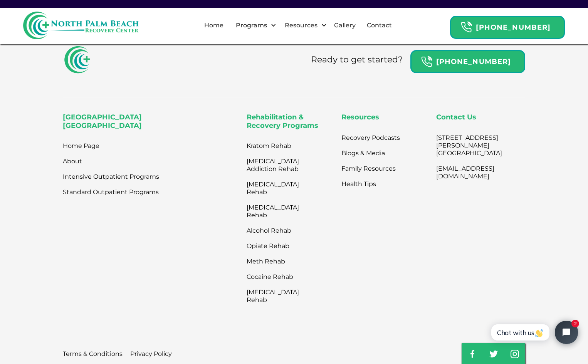 This screenshot has height=364, width=588. I want to click on a: Home, so click(214, 26).